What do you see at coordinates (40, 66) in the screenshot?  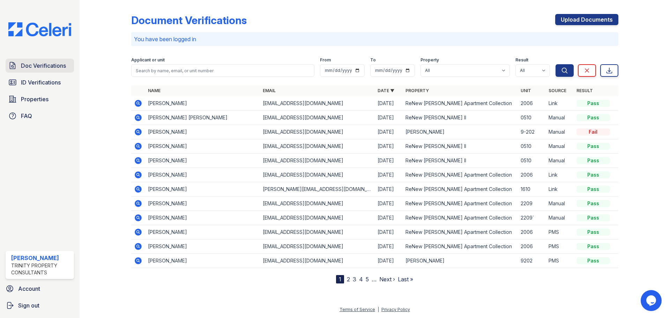 I see `a: Doc Verifications` at bounding box center [40, 66].